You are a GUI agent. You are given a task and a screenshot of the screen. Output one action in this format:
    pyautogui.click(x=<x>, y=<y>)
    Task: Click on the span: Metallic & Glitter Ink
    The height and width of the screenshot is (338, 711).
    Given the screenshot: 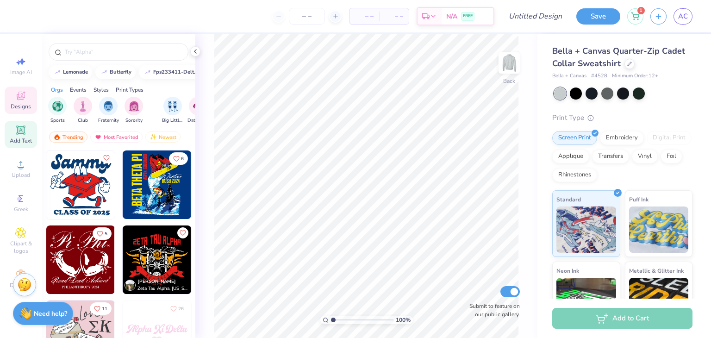 What is the action you would take?
    pyautogui.click(x=657, y=270)
    